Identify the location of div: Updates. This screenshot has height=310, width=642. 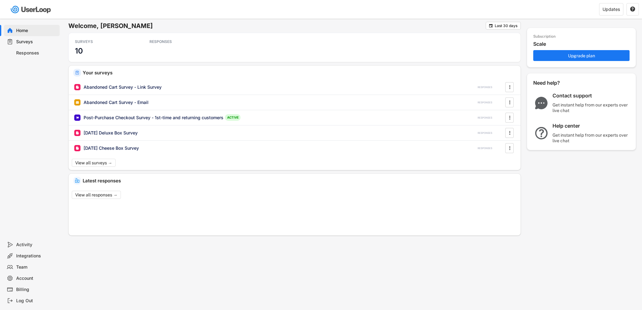
(612, 9).